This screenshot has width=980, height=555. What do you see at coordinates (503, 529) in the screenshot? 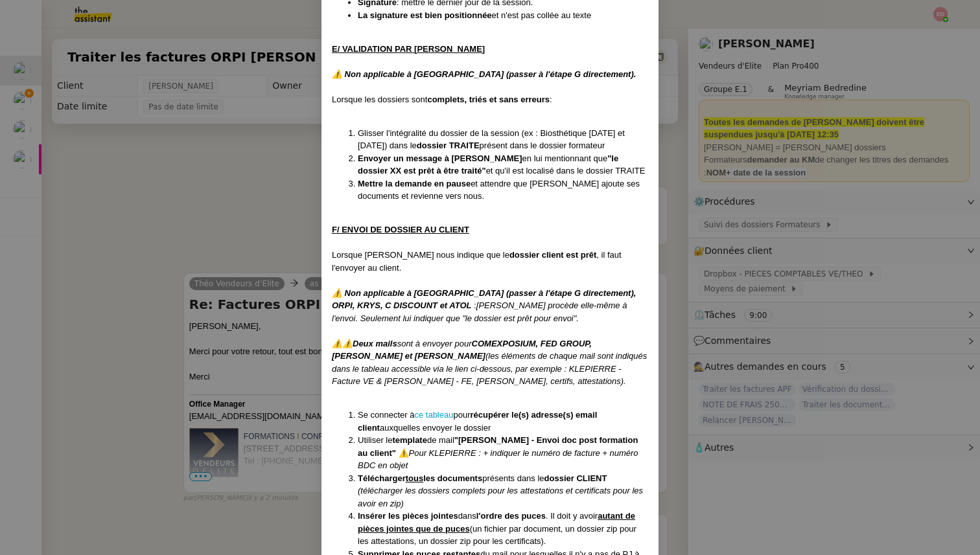
I see `li: dans . Il doit y avoir (un fichier par document, un dossier zip pour les attestations, un dossier...` at bounding box center [503, 529].